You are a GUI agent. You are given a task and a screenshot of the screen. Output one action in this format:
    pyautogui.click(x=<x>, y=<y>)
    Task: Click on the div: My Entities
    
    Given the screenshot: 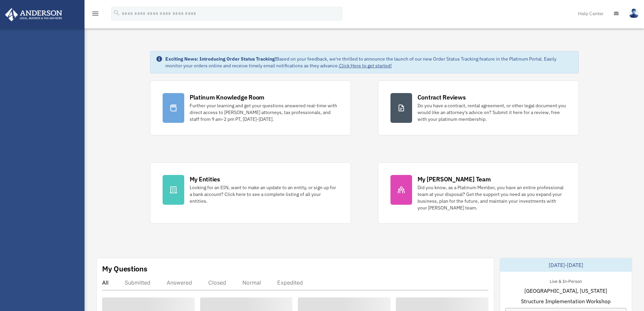 What is the action you would take?
    pyautogui.click(x=205, y=179)
    